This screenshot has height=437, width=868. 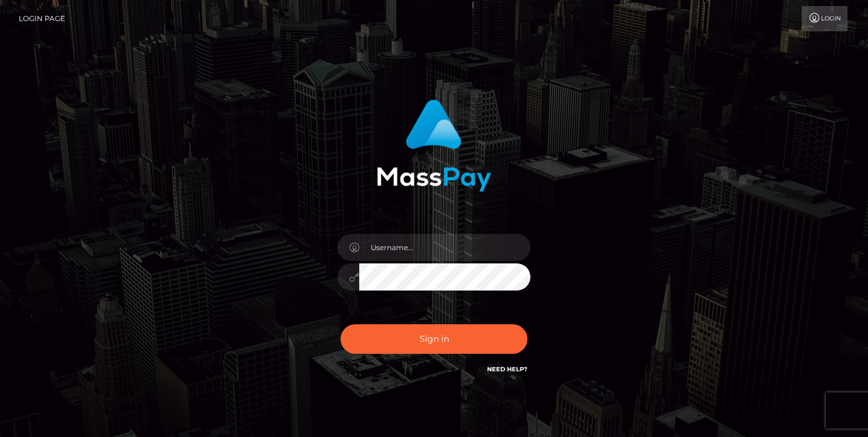 What do you see at coordinates (434, 145) in the screenshot?
I see `img: MassPay Login` at bounding box center [434, 145].